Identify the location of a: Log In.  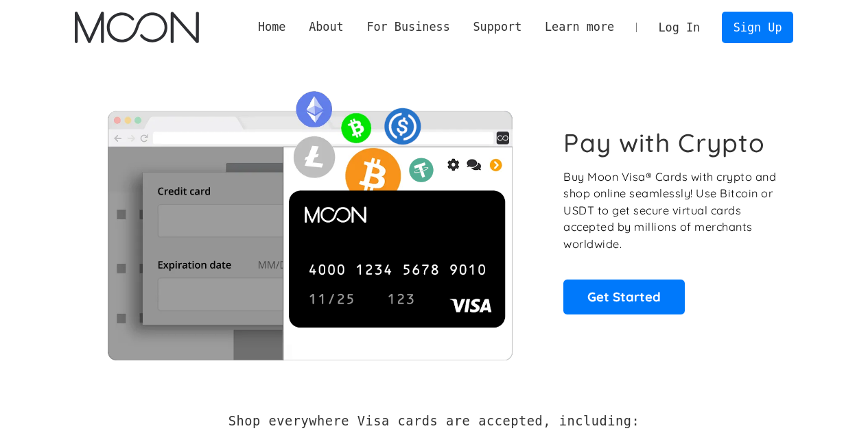
(679, 27).